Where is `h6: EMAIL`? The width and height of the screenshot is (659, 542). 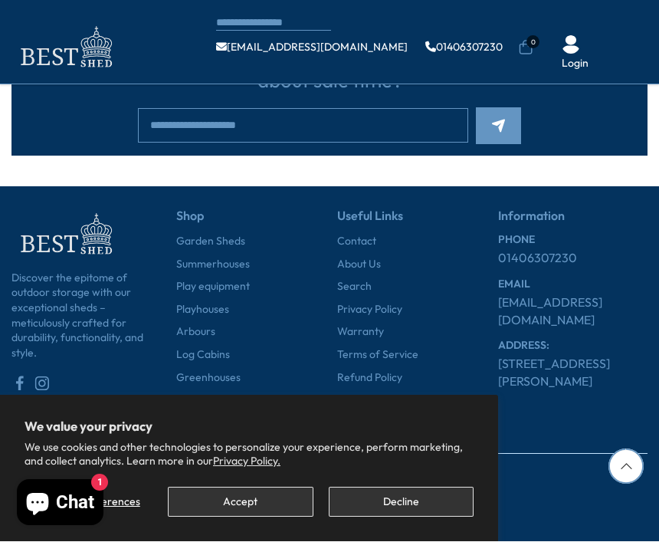 h6: EMAIL is located at coordinates (572, 284).